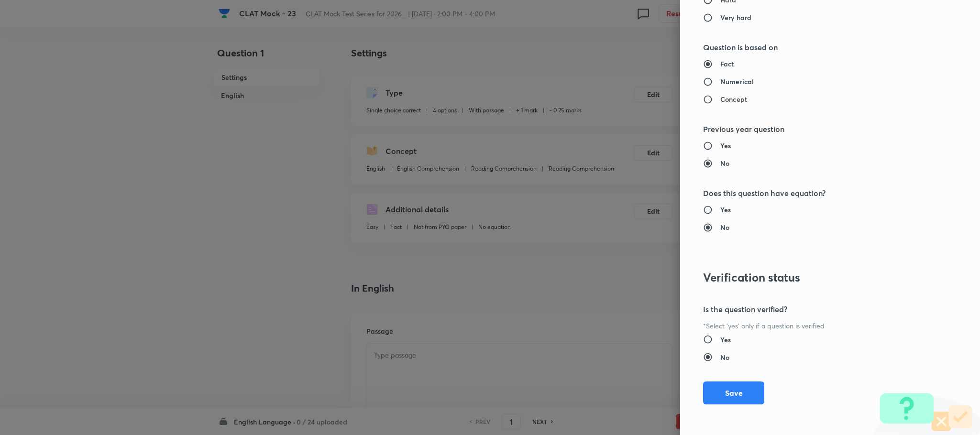 The height and width of the screenshot is (435, 980). What do you see at coordinates (815, 193) in the screenshot?
I see `h5: Does this question have equation?` at bounding box center [815, 193].